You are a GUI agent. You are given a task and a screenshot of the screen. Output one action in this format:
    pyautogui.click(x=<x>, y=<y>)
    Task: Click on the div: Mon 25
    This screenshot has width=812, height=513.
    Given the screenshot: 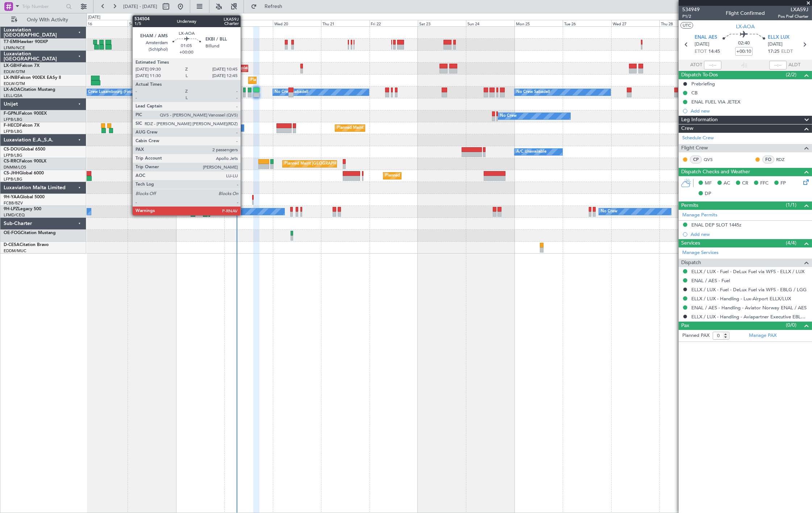 What is the action you would take?
    pyautogui.click(x=538, y=23)
    